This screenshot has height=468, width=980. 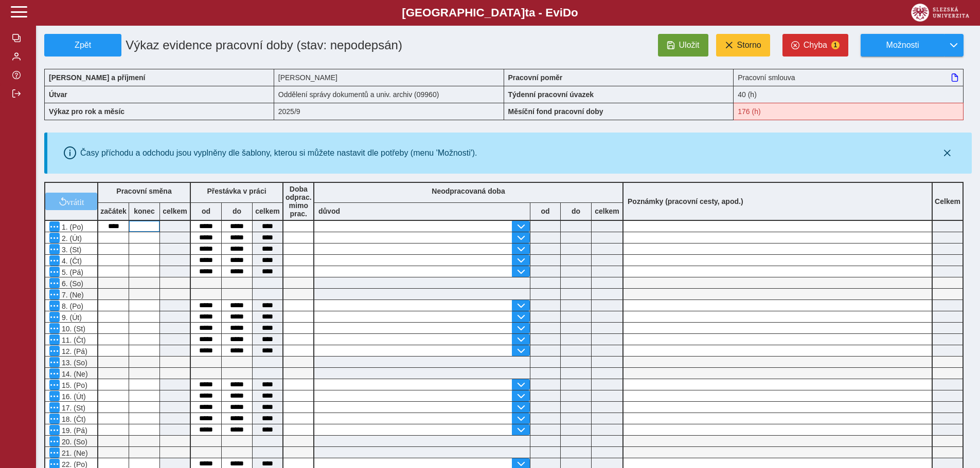 I want to click on span: 1, so click(x=835, y=45).